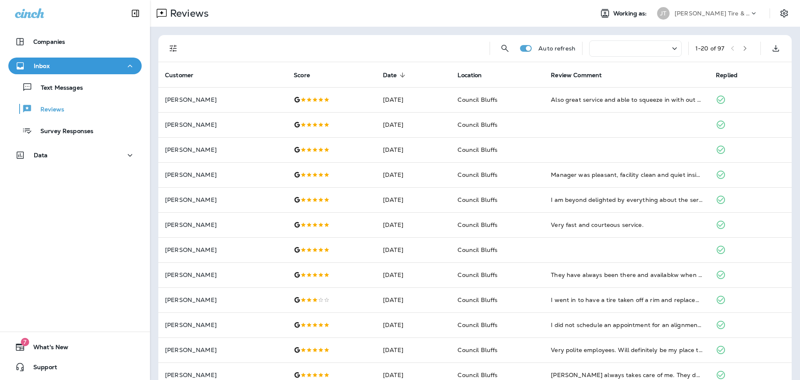 Image resolution: width=800 pixels, height=380 pixels. What do you see at coordinates (75, 87) in the screenshot?
I see `button: Text Messages` at bounding box center [75, 87].